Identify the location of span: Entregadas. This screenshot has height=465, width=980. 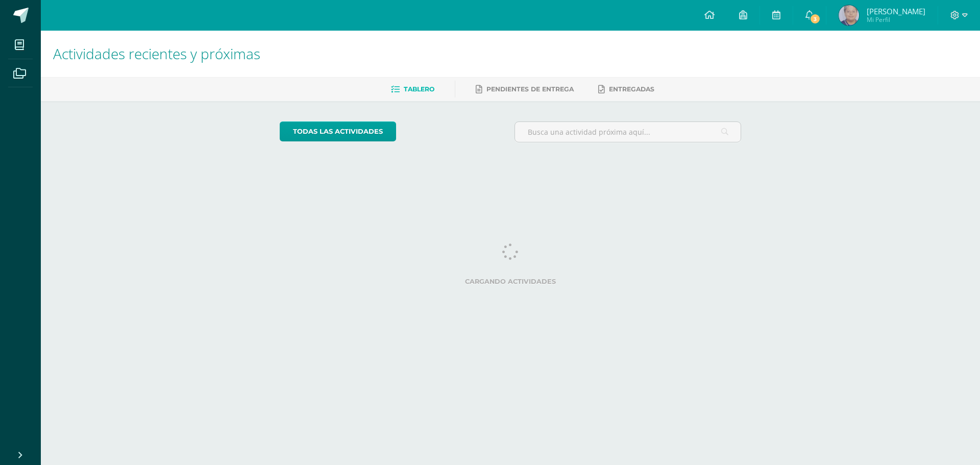
(631, 89).